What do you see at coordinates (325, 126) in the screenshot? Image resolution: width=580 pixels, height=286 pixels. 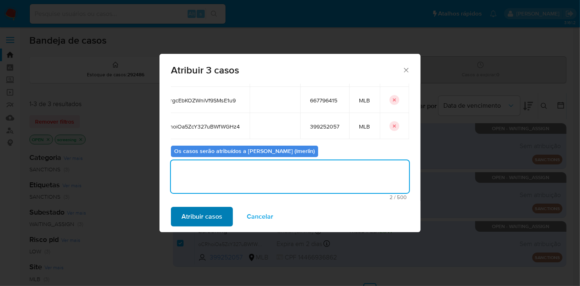 I see `span: 399252057` at bounding box center [325, 126].